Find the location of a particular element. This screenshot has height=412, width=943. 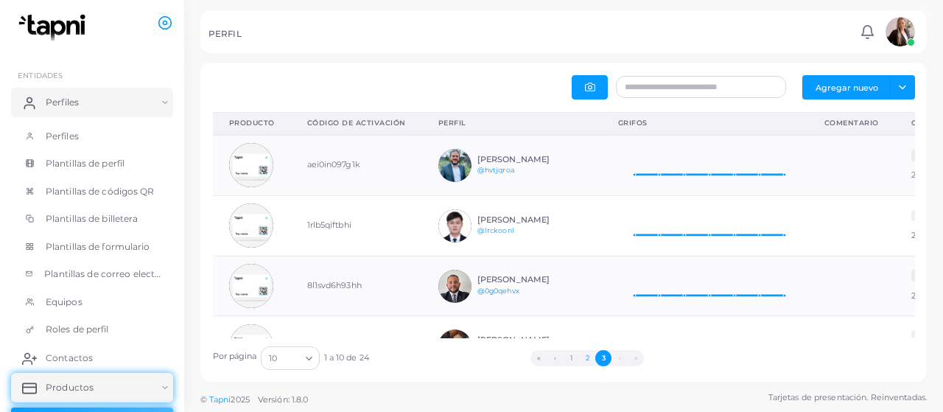

font: Agregar nuevo is located at coordinates (847, 87).